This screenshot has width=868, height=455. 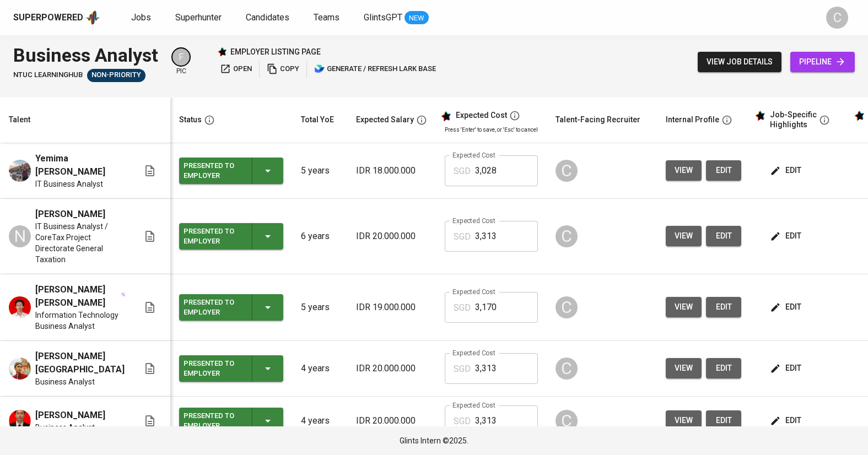 I want to click on img: Yemima Claudia, so click(x=20, y=171).